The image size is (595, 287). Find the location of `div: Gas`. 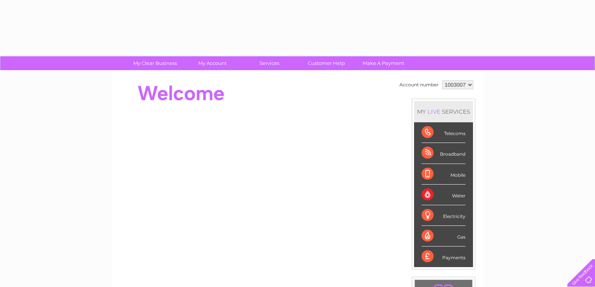

div: Gas is located at coordinates (443, 236).